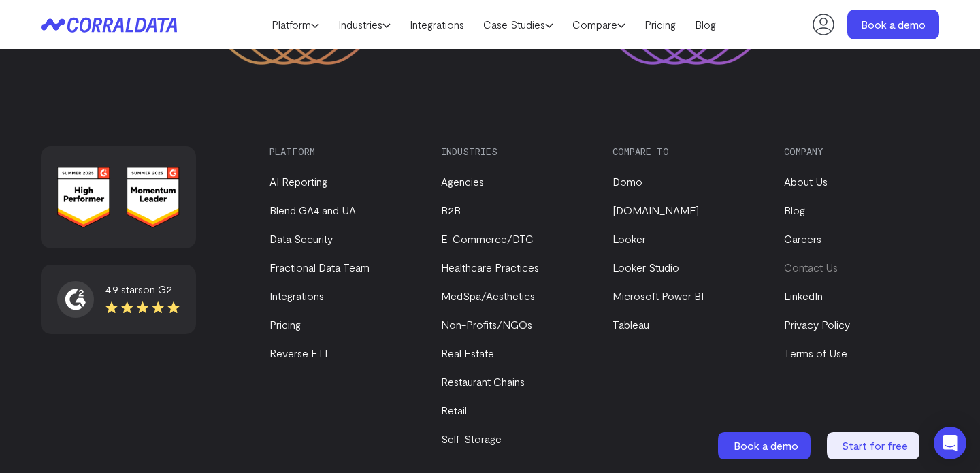  What do you see at coordinates (803, 296) in the screenshot?
I see `a: LinkedIn` at bounding box center [803, 296].